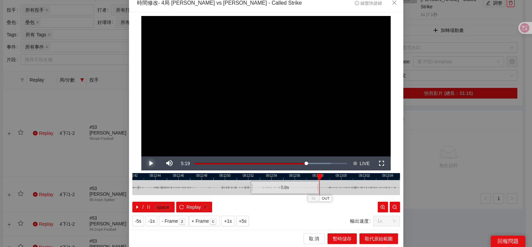 This screenshot has width=532, height=247. What do you see at coordinates (342, 238) in the screenshot?
I see `span: 暫時儲存` at bounding box center [342, 238].